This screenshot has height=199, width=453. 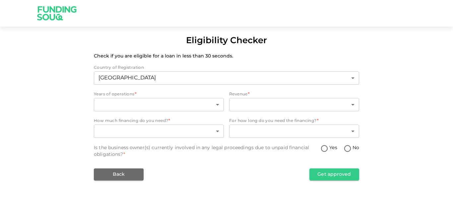 I want to click on div: howMuchAmountNeeded, so click(x=159, y=131).